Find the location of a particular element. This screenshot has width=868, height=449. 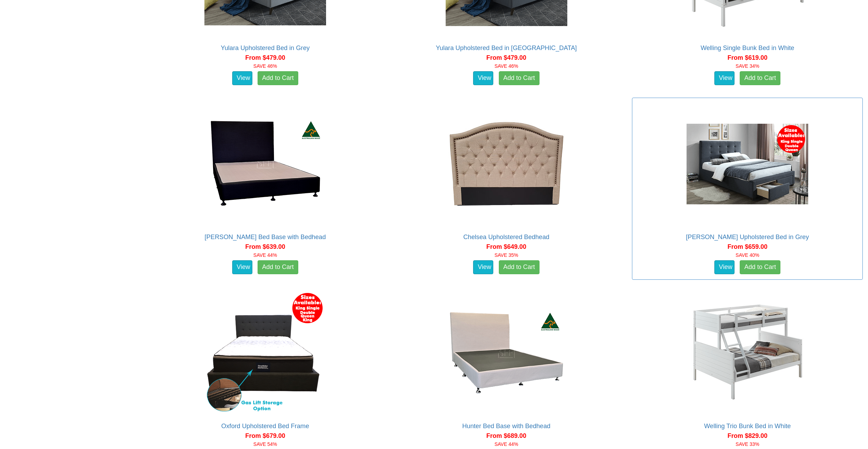

a: Hunter Bed Base with Bedhead is located at coordinates (507, 426).